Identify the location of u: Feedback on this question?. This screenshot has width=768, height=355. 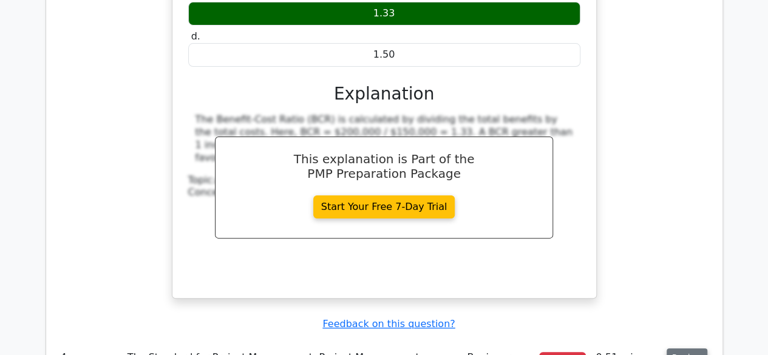
(389, 324).